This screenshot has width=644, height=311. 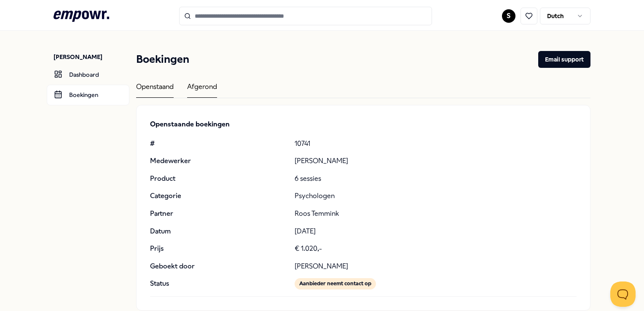 I want to click on div: Openstaand, so click(x=154, y=89).